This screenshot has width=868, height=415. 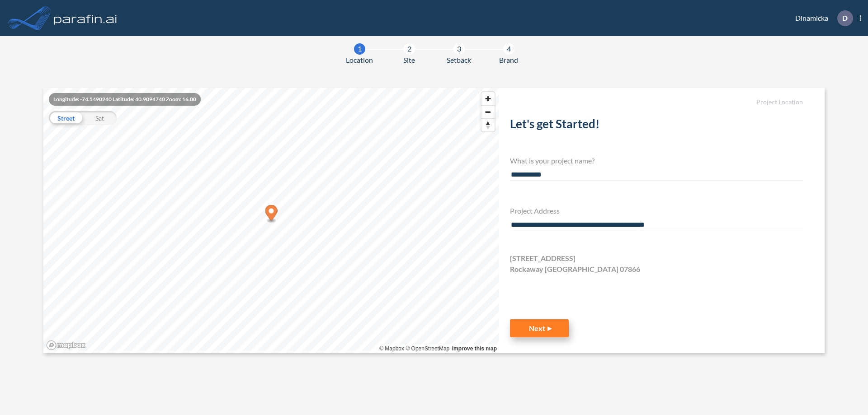 I want to click on div: Street, so click(x=66, y=118).